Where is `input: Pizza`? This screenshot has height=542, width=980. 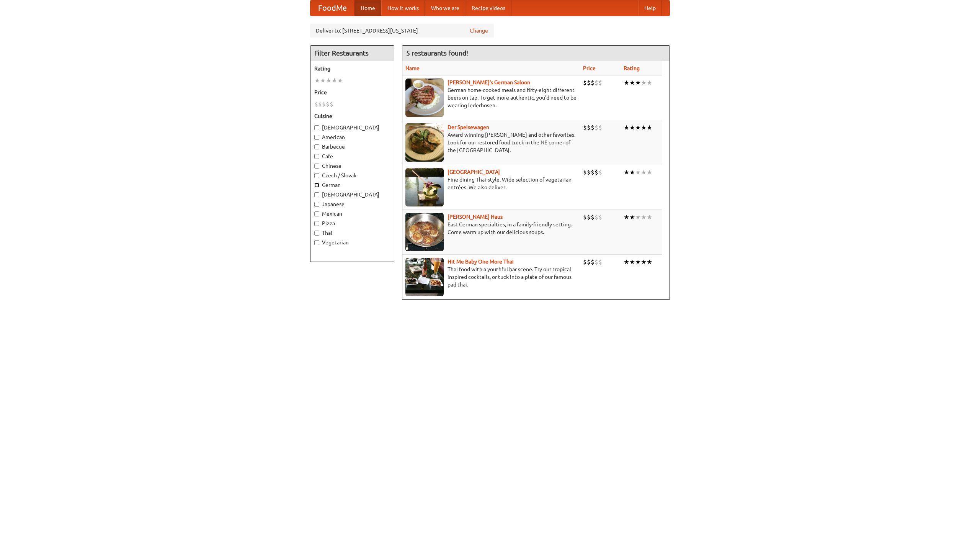
input: Pizza is located at coordinates (317, 224).